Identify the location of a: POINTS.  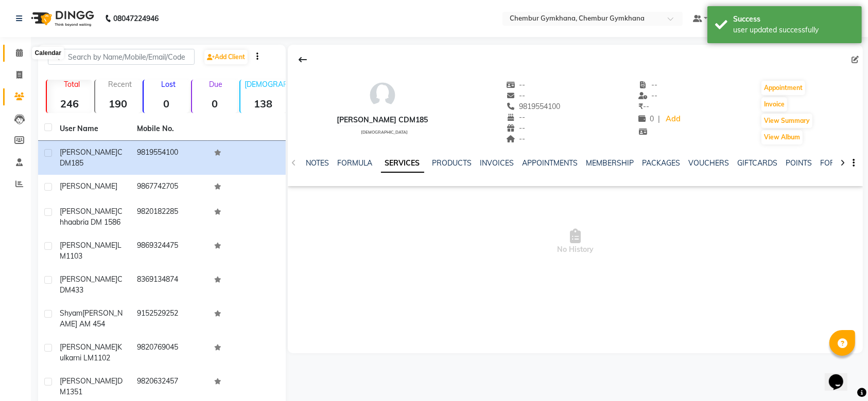
(799, 163).